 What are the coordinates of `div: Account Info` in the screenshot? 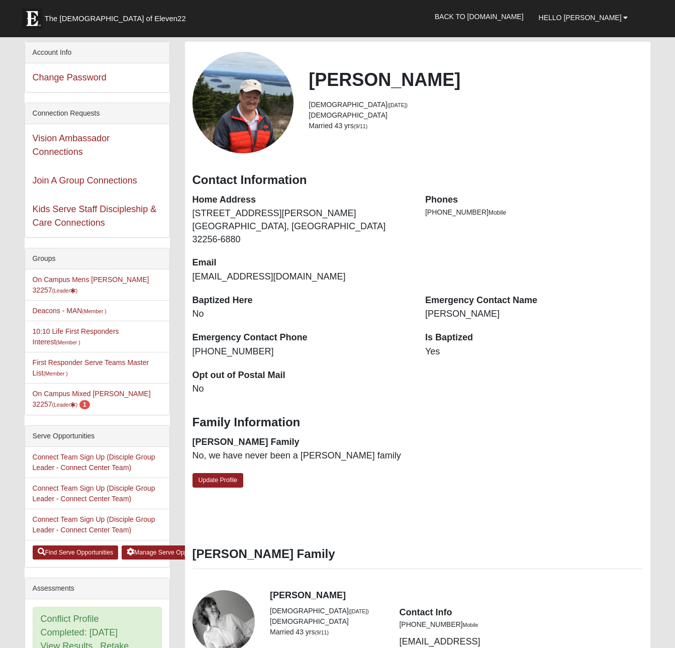 It's located at (97, 53).